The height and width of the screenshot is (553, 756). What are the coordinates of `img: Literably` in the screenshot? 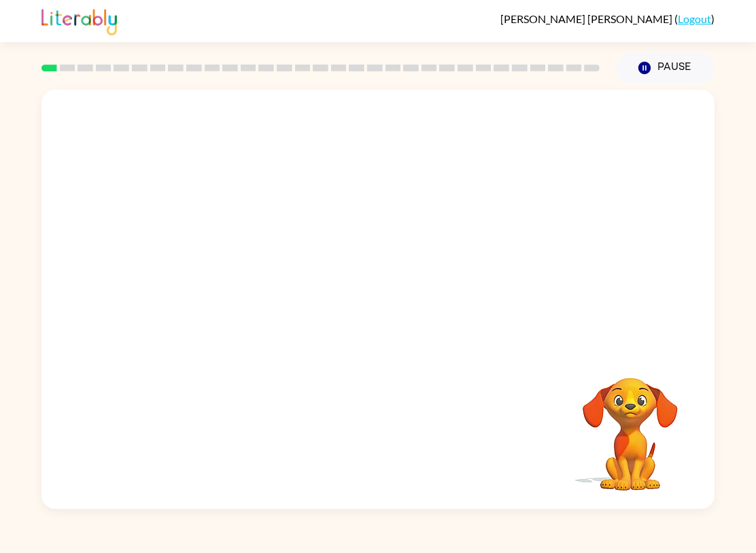 It's located at (79, 20).